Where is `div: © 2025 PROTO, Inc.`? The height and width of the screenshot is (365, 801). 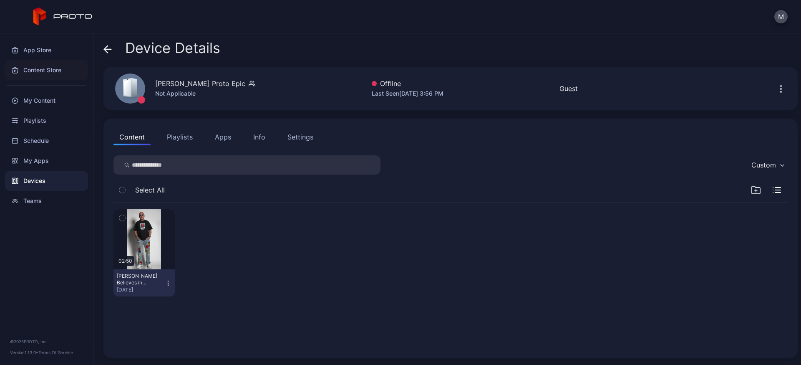 div: © 2025 PROTO, Inc. is located at coordinates (46, 341).